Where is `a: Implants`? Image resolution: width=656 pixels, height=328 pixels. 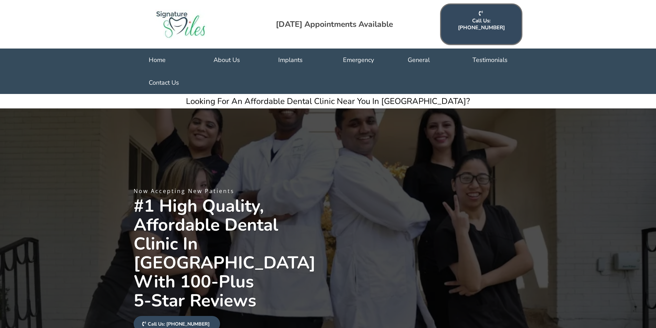
a: Implants is located at coordinates (290, 60).